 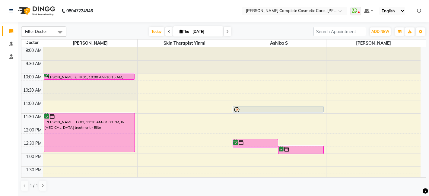 I want to click on span: Thu, so click(x=185, y=31).